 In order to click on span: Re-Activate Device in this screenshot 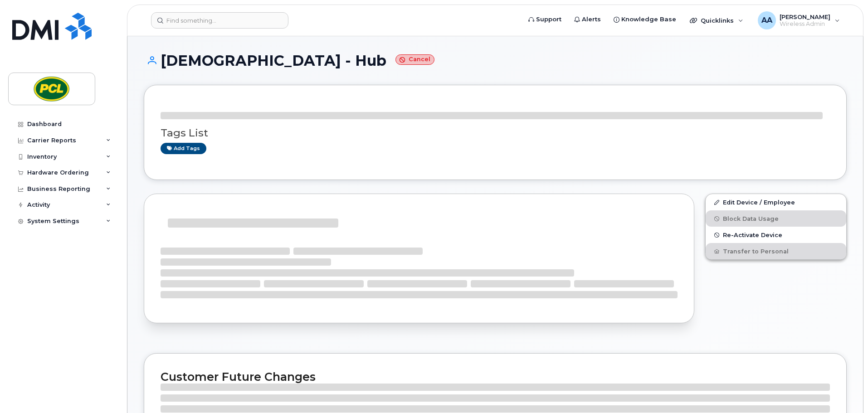, I will do `click(752, 235)`.